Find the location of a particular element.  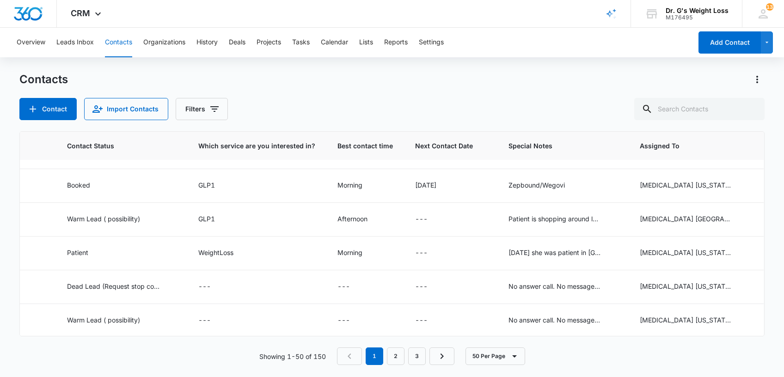

div: Assigned To - Doral Miami Florida - Select to Edit Field is located at coordinates (694, 220).